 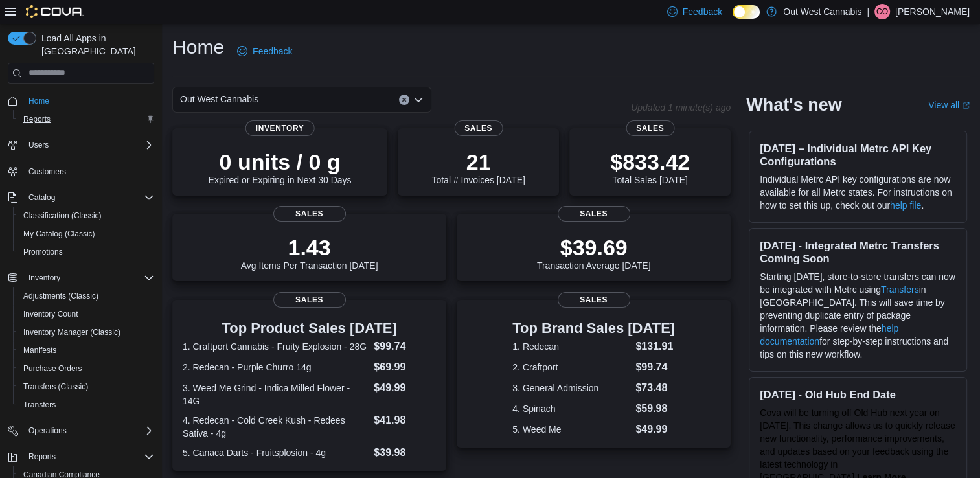 What do you see at coordinates (478, 162) in the screenshot?
I see `p: 21` at bounding box center [478, 162].